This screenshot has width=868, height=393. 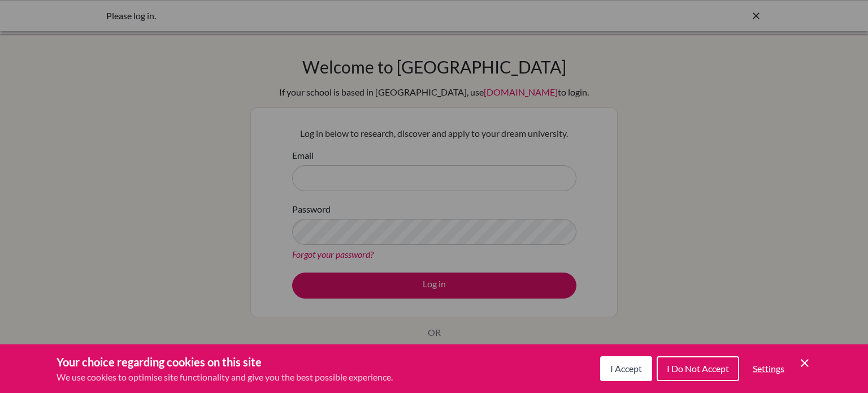 What do you see at coordinates (769, 369) in the screenshot?
I see `button: Settings` at bounding box center [769, 369].